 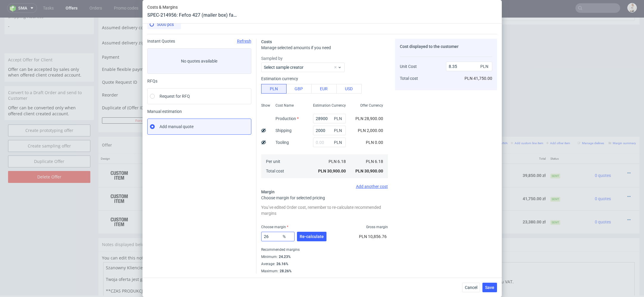 What do you see at coordinates (324, 89) in the screenshot?
I see `button: EUR` at bounding box center [324, 89].